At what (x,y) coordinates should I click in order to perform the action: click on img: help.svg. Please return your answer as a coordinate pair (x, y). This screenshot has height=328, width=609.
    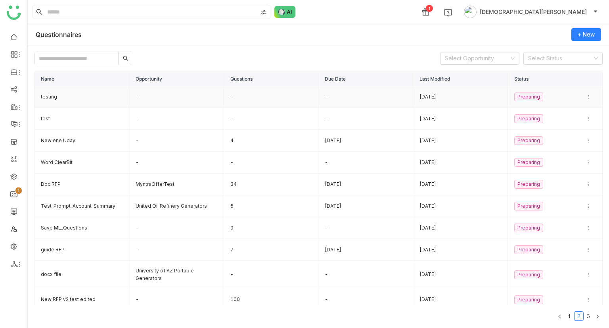
    Looking at the image, I should click on (448, 13).